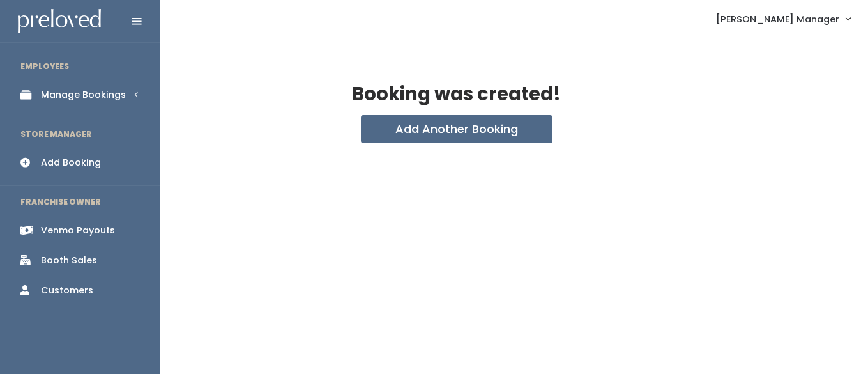 The width and height of the screenshot is (868, 374). Describe the element at coordinates (67, 290) in the screenshot. I see `div: Customers` at that location.